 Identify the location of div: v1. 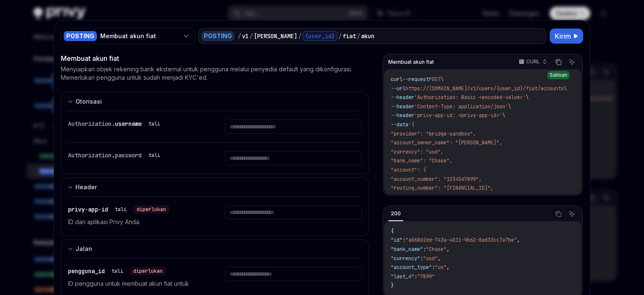
(245, 36).